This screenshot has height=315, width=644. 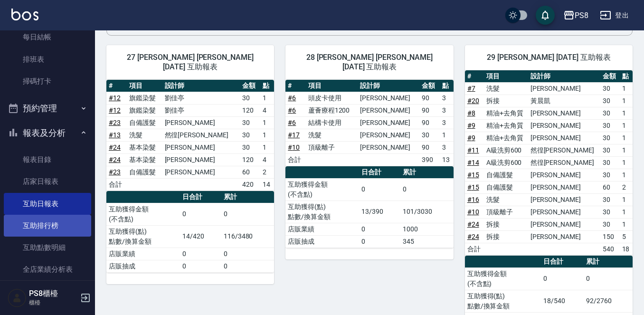 What do you see at coordinates (472, 126) in the screenshot?
I see `a: #9` at bounding box center [472, 126].